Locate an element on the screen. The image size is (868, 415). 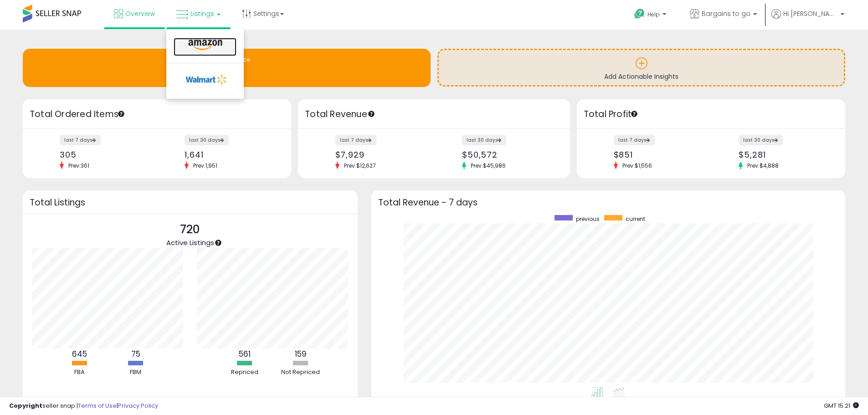
p: 720 is located at coordinates (190, 230).